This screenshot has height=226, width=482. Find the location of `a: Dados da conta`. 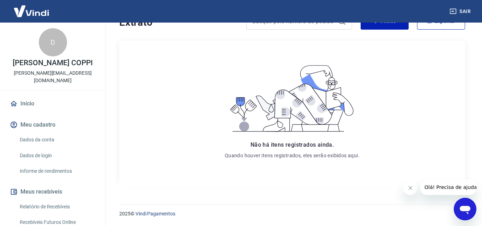

a: Dados da conta is located at coordinates (57, 140).